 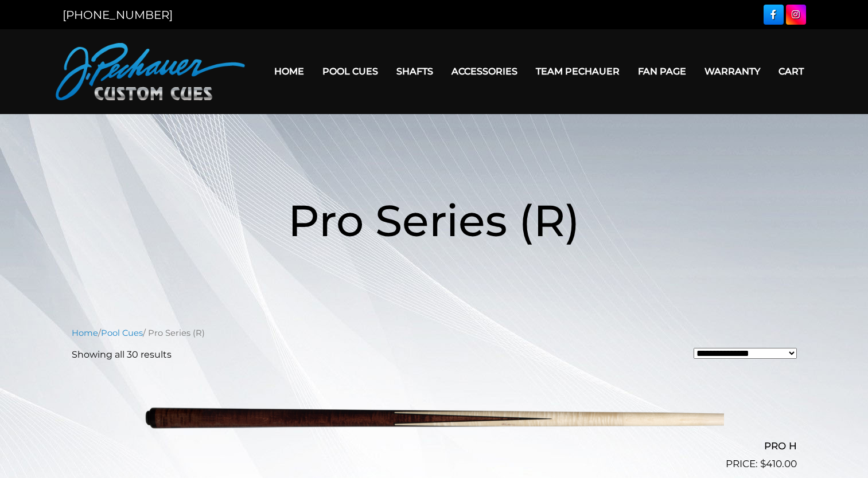 What do you see at coordinates (122, 355) in the screenshot?
I see `p: Showing all 30 results` at bounding box center [122, 355].